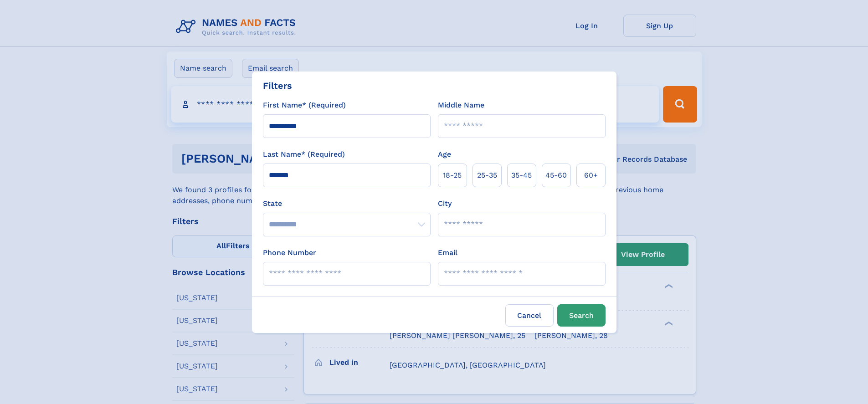  What do you see at coordinates (452, 176) in the screenshot?
I see `span: 18‑25` at bounding box center [452, 176].